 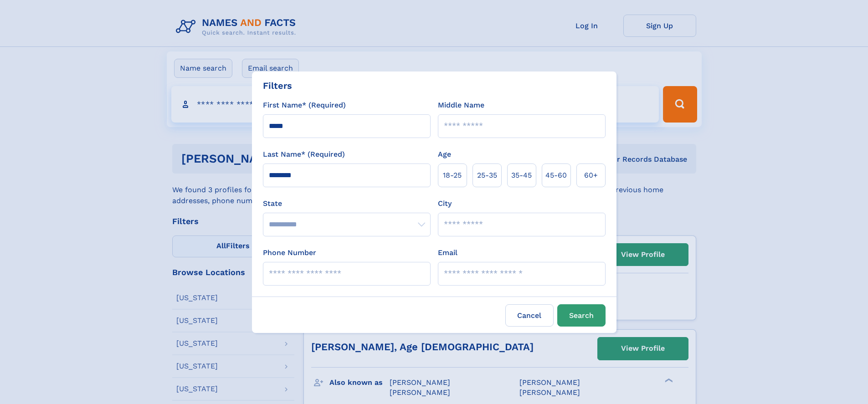 What do you see at coordinates (487, 175) in the screenshot?
I see `span: 25‑35` at bounding box center [487, 175].